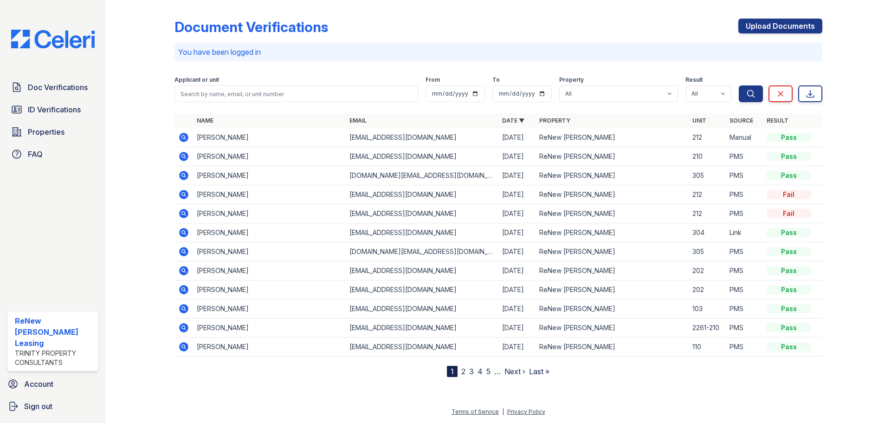  I want to click on span: ID Verifications, so click(54, 110).